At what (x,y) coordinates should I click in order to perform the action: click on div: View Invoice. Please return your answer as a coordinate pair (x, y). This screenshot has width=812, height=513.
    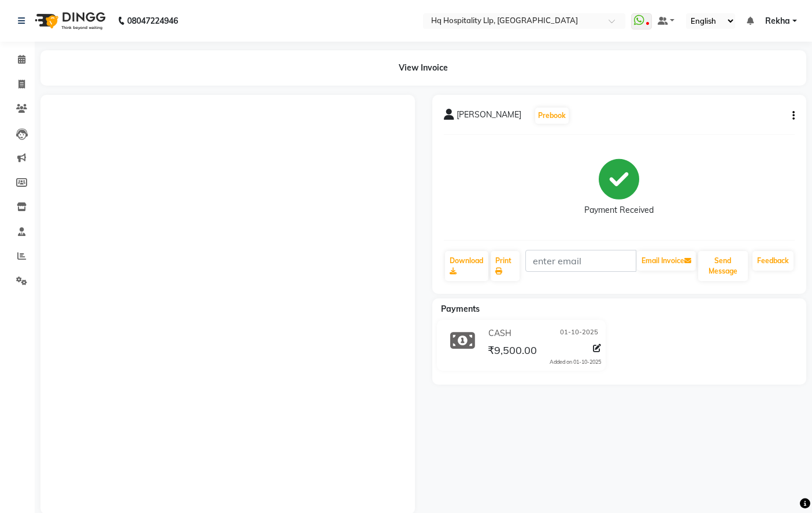
    Looking at the image, I should click on (422, 68).